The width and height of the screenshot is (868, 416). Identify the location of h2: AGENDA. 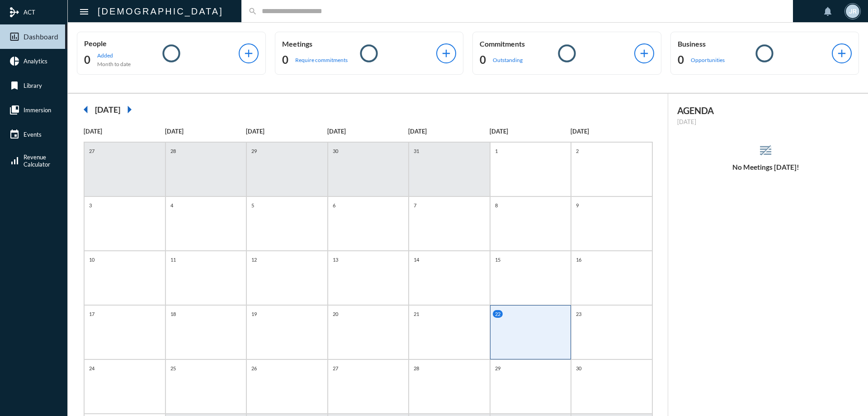
(766, 111).